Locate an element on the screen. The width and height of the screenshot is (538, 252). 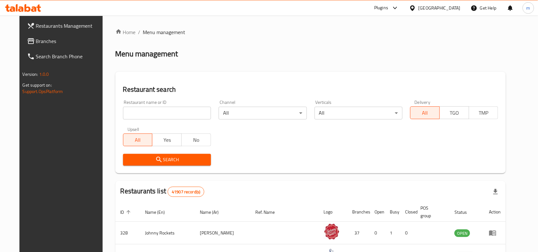
h2: Restaurant search is located at coordinates (311, 90).